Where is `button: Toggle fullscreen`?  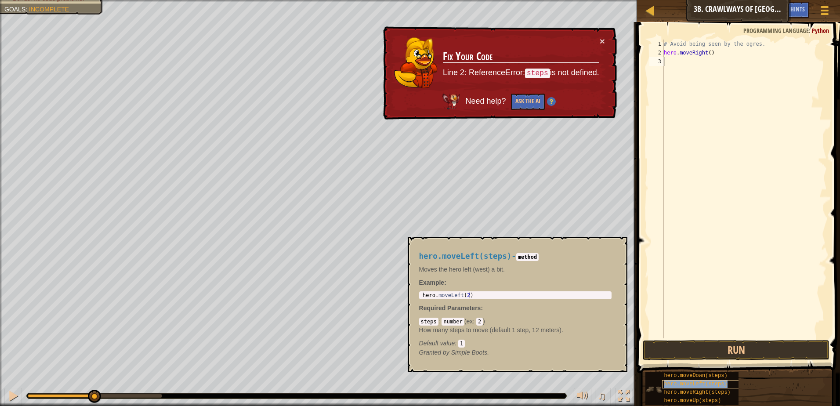
button: Toggle fullscreen is located at coordinates (624, 397).